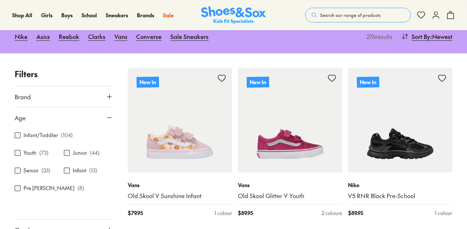 Image resolution: width=467 pixels, height=229 pixels. I want to click on label: Junior, so click(80, 152).